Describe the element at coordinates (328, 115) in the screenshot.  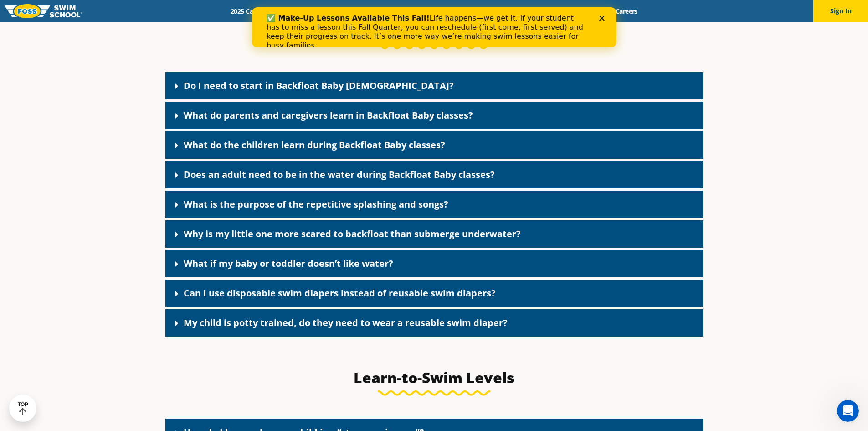
I see `a: What do parents and caregivers learn in Backfloat Baby classes?` at that location.